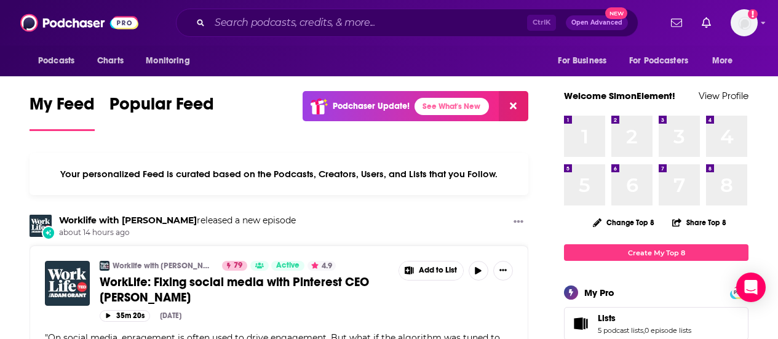 This screenshot has height=339, width=778. I want to click on span: Active, so click(288, 266).